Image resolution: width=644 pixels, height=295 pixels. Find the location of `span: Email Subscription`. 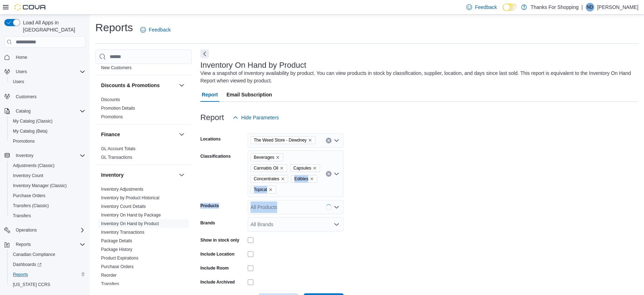

span: Email Subscription is located at coordinates (249, 95).